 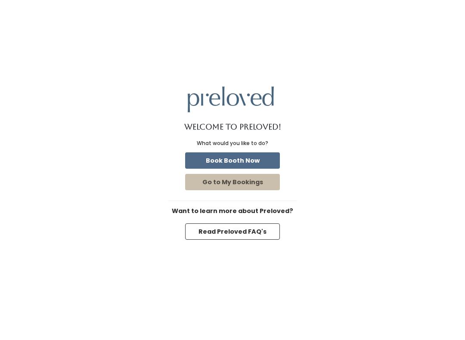 I want to click on img: preloved logo, so click(x=231, y=99).